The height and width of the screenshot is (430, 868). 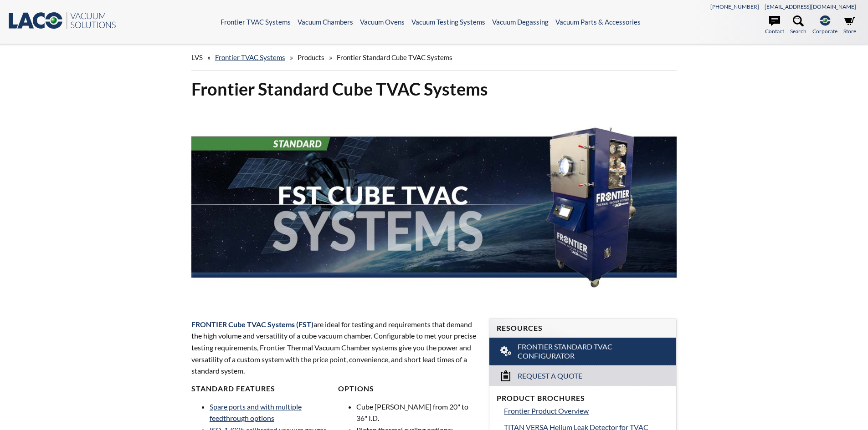 What do you see at coordinates (774, 26) in the screenshot?
I see `a: Contact` at bounding box center [774, 26].